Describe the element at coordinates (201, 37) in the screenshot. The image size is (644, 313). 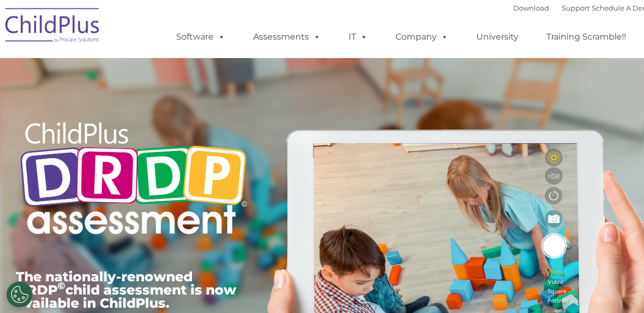
I see `a: Software` at that location.